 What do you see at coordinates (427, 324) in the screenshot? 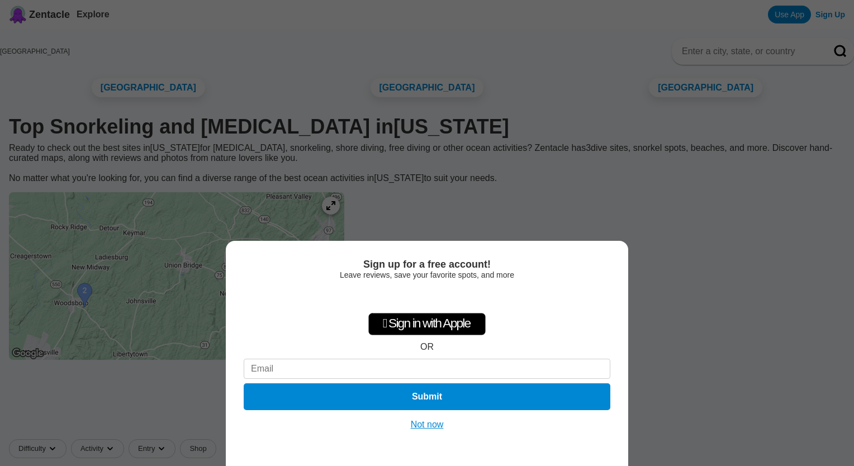
I see `div: Sign in with Apple` at bounding box center [427, 324].